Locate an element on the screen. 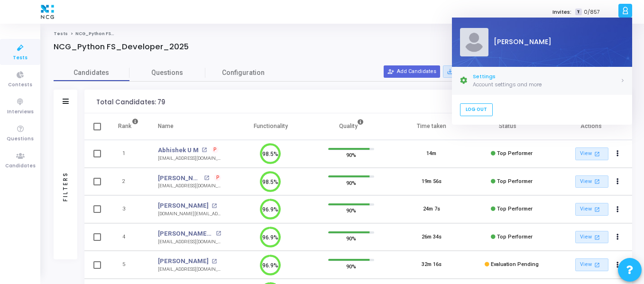  div: Filters is located at coordinates (65, 187).